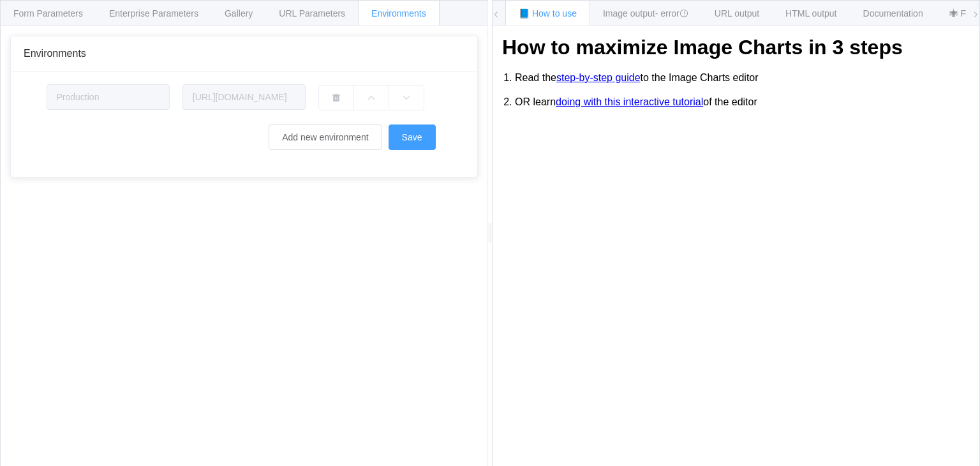  I want to click on span: Documentation, so click(893, 13).